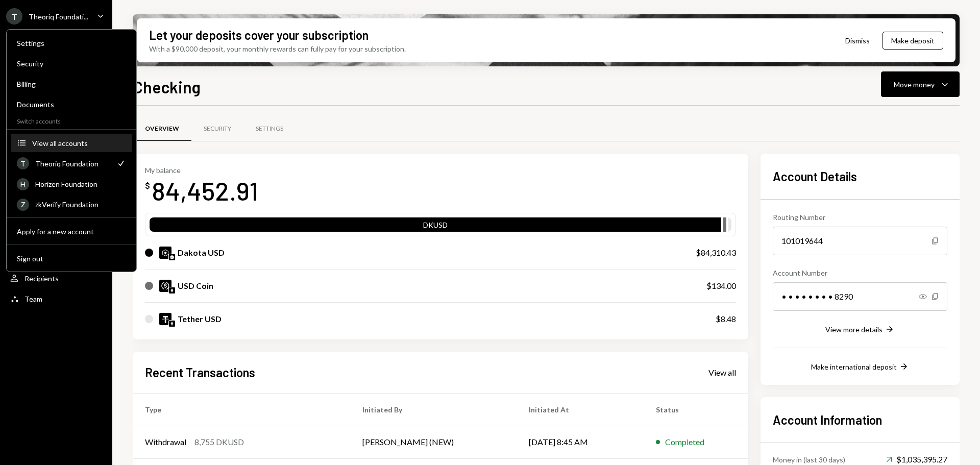  What do you see at coordinates (165, 253) in the screenshot?
I see `img: DKUSD` at bounding box center [165, 253].